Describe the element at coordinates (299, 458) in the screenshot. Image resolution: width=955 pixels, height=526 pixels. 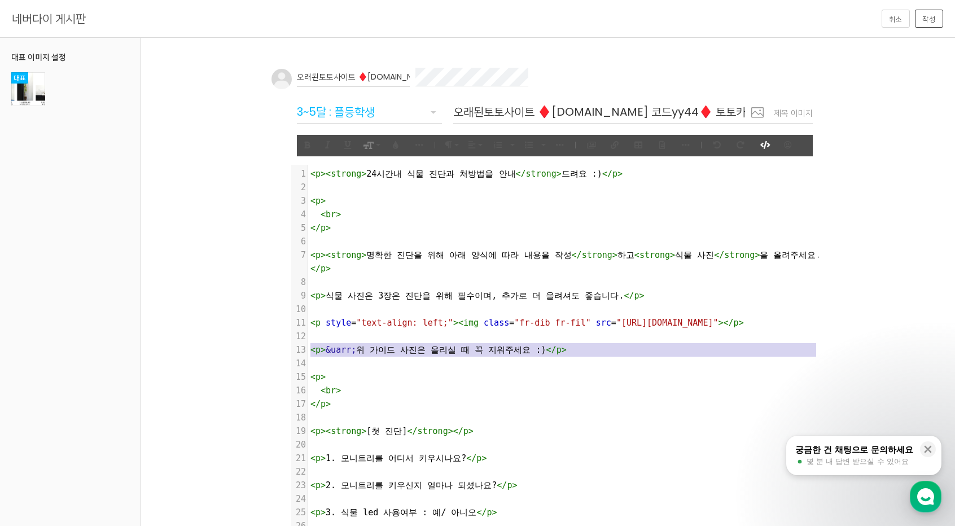
I see `div: 21` at that location.